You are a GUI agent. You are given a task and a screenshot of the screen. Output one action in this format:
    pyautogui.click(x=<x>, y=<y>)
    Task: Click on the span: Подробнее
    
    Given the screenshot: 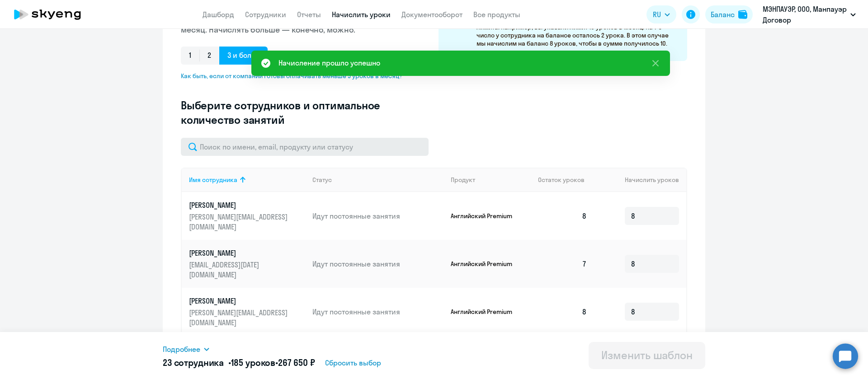 What is the action you would take?
    pyautogui.click(x=182, y=349)
    